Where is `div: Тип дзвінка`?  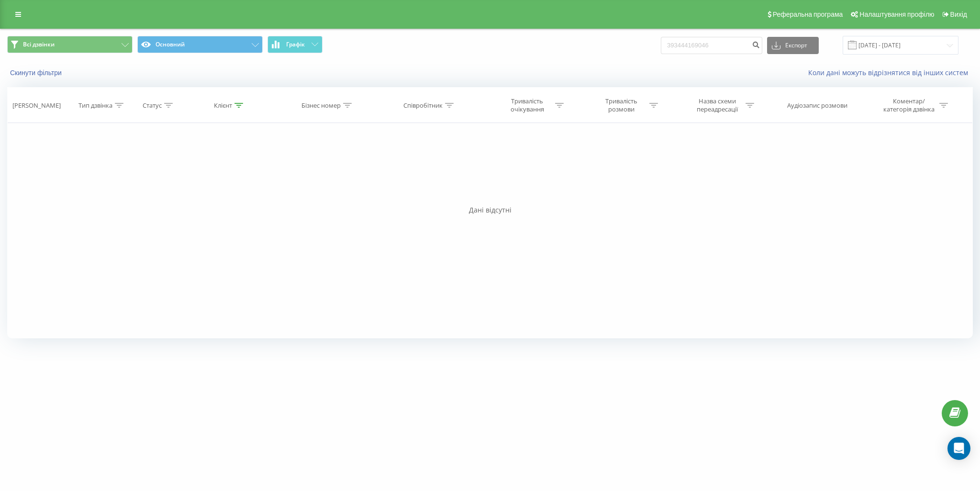
div: Тип дзвінка is located at coordinates (95, 105).